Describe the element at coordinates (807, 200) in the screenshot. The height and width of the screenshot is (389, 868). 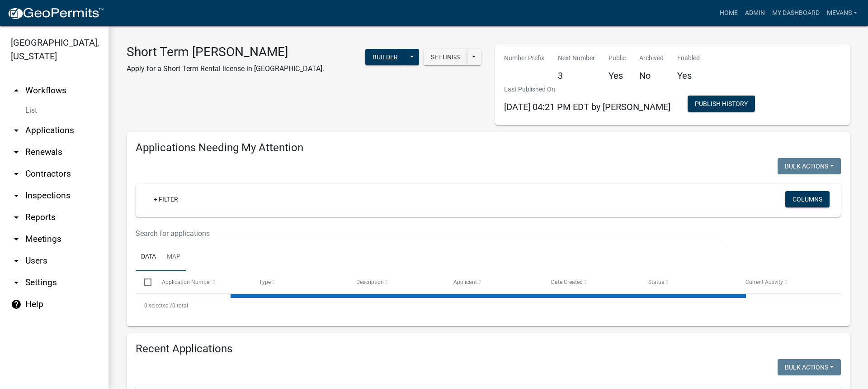
I see `button: Columns` at that location.